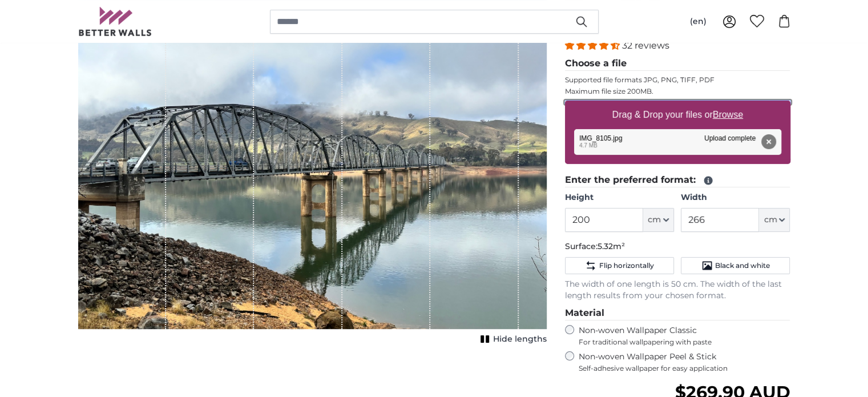 Image resolution: width=868 pixels, height=397 pixels. I want to click on p: The width of one length is 50 cm. The width of the last length results from your chosen format., so click(678, 290).